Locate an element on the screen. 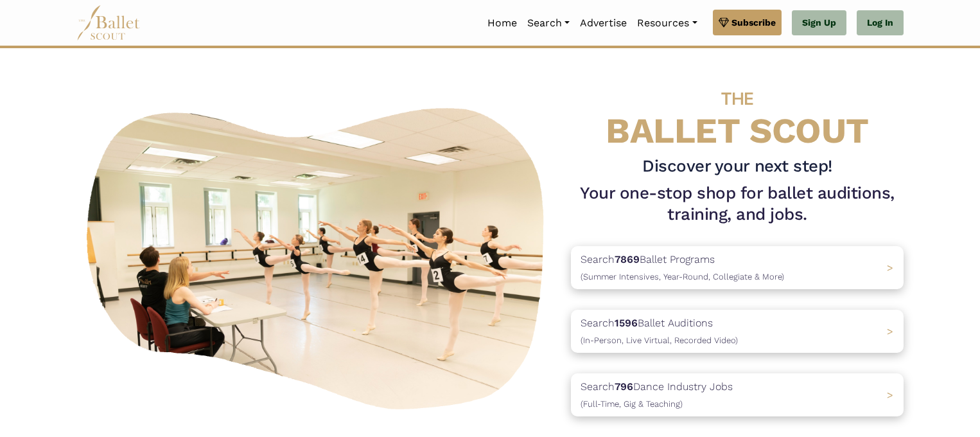 This screenshot has width=980, height=437. a: Resources is located at coordinates (666, 23).